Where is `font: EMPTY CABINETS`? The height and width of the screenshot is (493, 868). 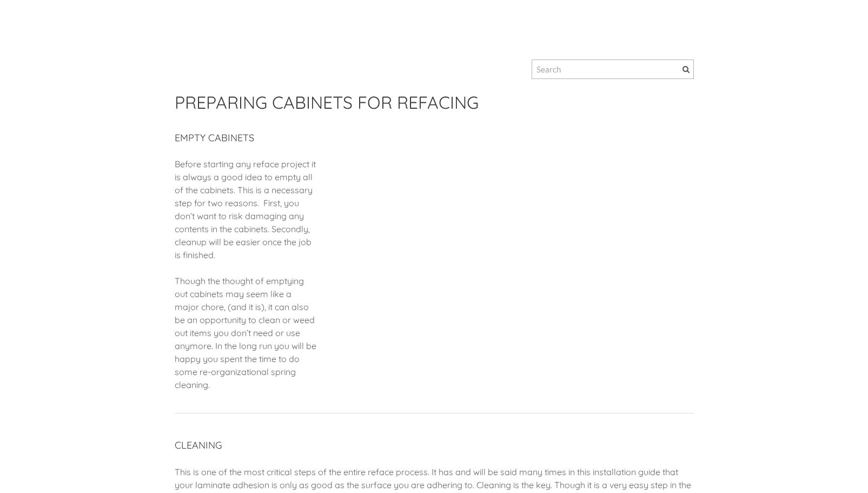 font: EMPTY CABINETS is located at coordinates (214, 138).